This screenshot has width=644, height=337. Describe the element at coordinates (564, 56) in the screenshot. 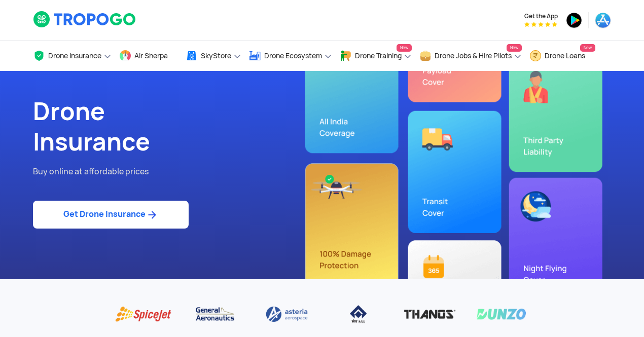

I see `span: Drone Loans` at that location.